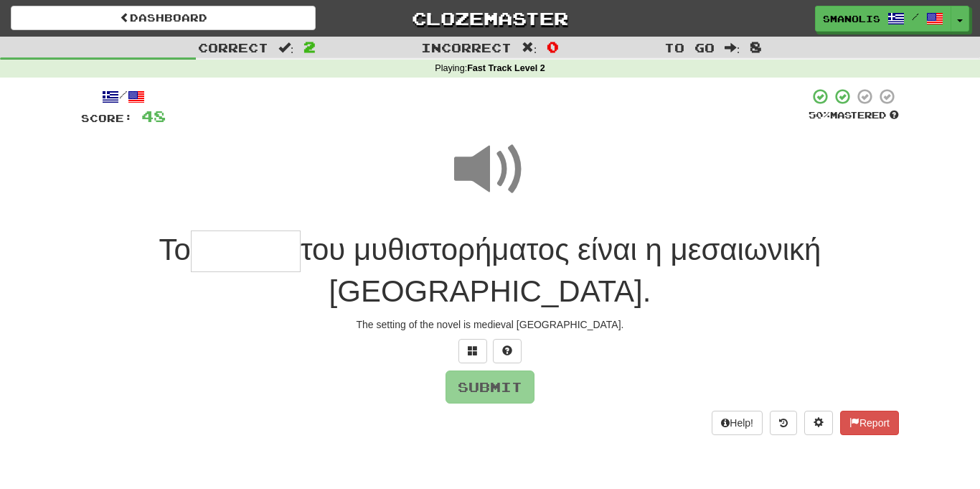 Image resolution: width=980 pixels, height=489 pixels. Describe the element at coordinates (473, 351) in the screenshot. I see `button: Switch sentence to multiple choice alt+p` at that location.